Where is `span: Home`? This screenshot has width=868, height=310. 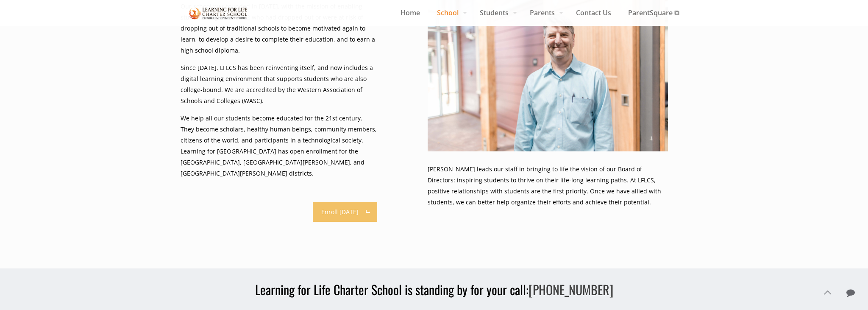 span: Home is located at coordinates (410, 13).